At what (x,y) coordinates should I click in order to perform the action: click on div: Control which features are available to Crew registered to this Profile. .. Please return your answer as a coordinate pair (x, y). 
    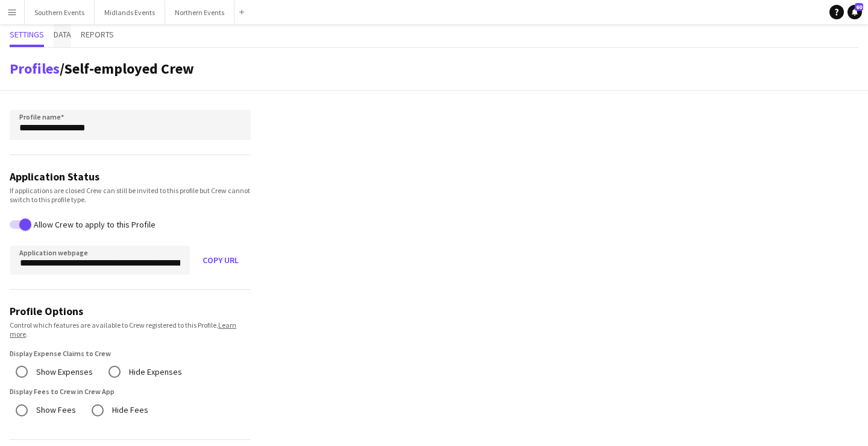
    Looking at the image, I should click on (131, 329).